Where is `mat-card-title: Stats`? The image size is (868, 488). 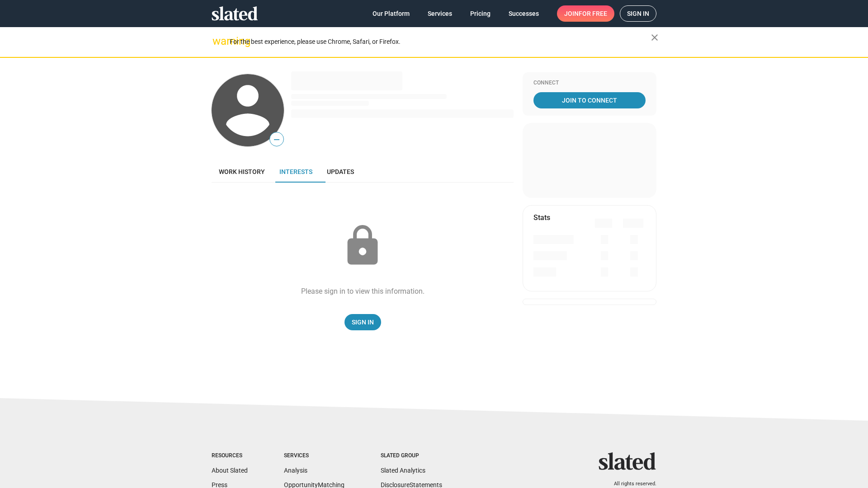
mat-card-title: Stats is located at coordinates (542, 217).